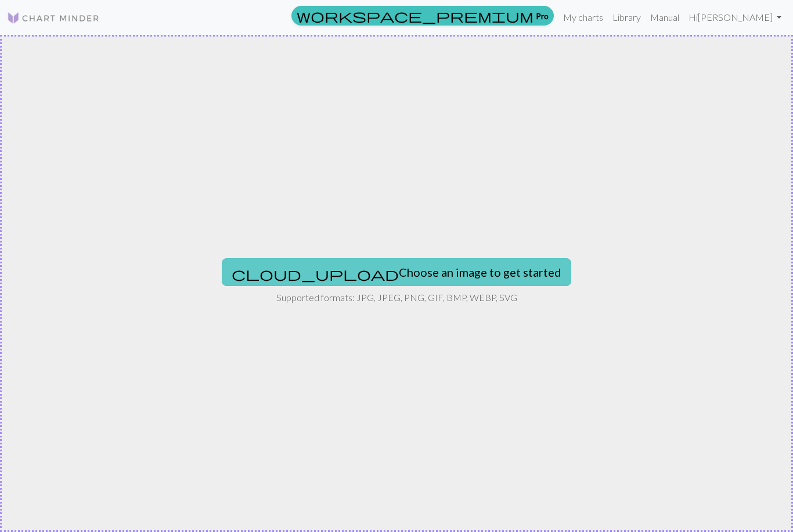 The image size is (793, 532). Describe the element at coordinates (316, 274) in the screenshot. I see `span: cloud_upload` at that location.